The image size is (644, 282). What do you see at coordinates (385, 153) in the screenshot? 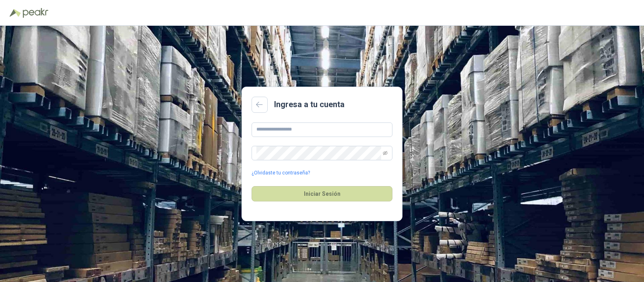
I see `span: eye-invisible` at bounding box center [385, 153].